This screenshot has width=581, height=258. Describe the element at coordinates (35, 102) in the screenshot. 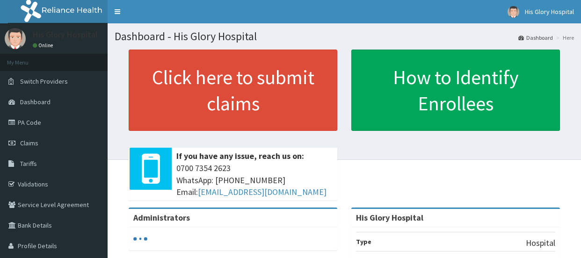

I see `span: Dashboard` at that location.